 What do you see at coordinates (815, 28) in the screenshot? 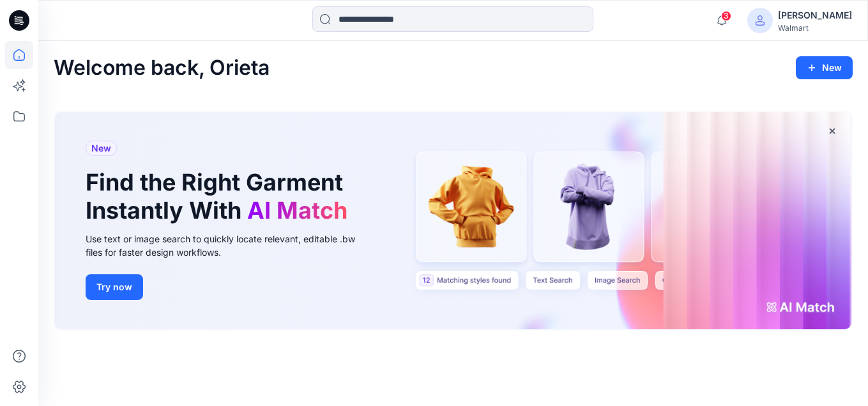
I see `div: Walmart` at bounding box center [815, 28].